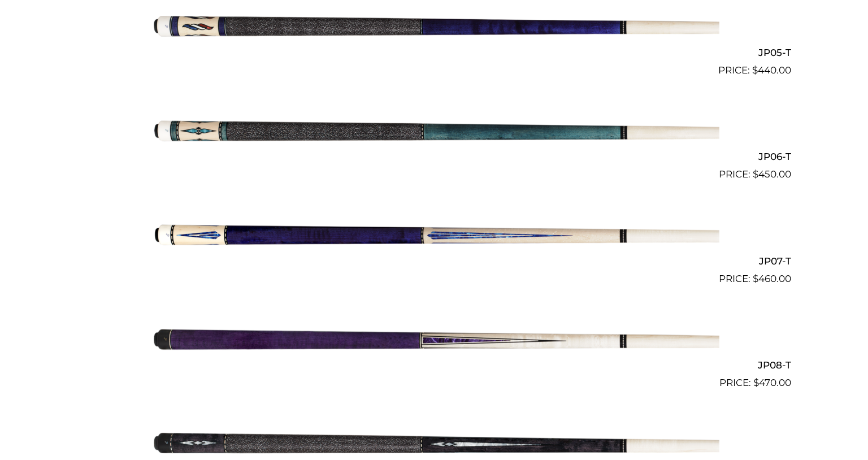  I want to click on img: JP07-T, so click(434, 234).